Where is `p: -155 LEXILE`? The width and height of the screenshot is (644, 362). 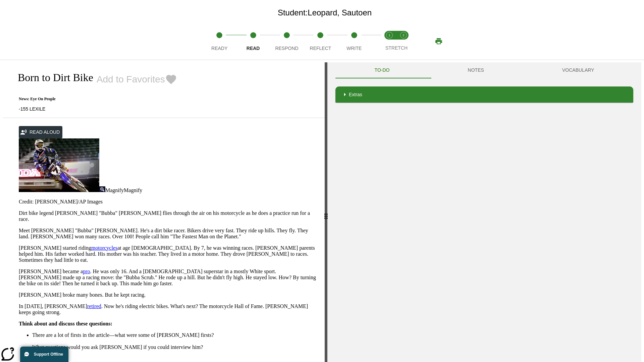 p: -155 LEXILE is located at coordinates (94, 109).